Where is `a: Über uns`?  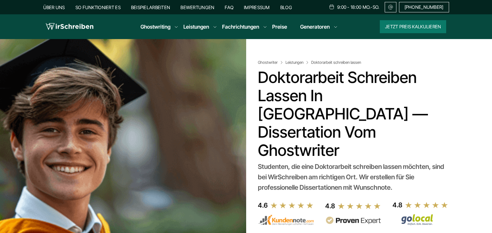 a: Über uns is located at coordinates (54, 7).